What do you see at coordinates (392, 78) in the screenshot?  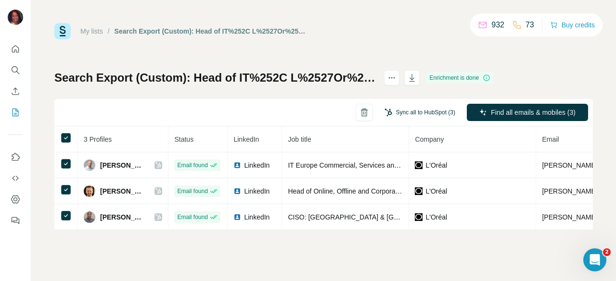 I see `button: actions` at bounding box center [392, 78].